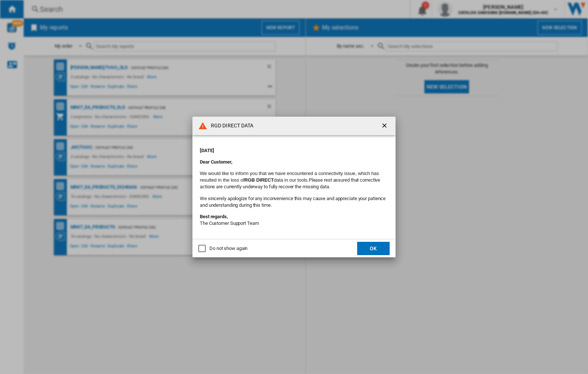 The height and width of the screenshot is (374, 588). Describe the element at coordinates (214, 217) in the screenshot. I see `strong: Best regards,` at that location.